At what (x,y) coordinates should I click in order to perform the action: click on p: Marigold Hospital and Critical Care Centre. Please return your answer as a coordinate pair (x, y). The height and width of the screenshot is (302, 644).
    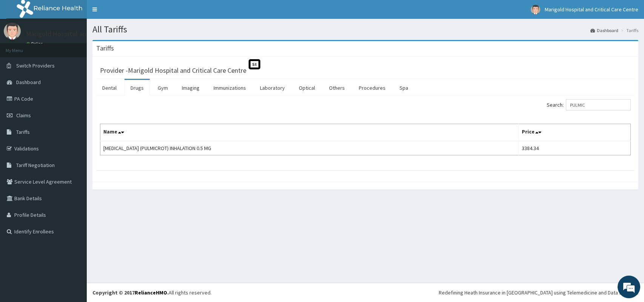
    Looking at the image, I should click on (87, 34).